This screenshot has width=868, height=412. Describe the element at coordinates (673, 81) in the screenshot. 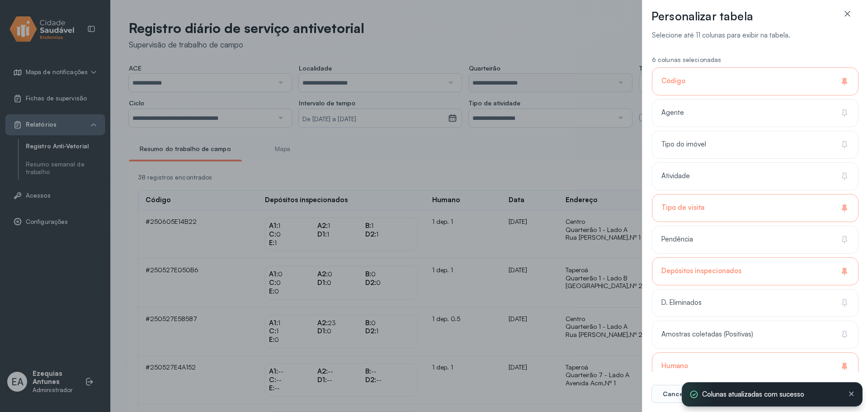

I see `span: Código` at that location.